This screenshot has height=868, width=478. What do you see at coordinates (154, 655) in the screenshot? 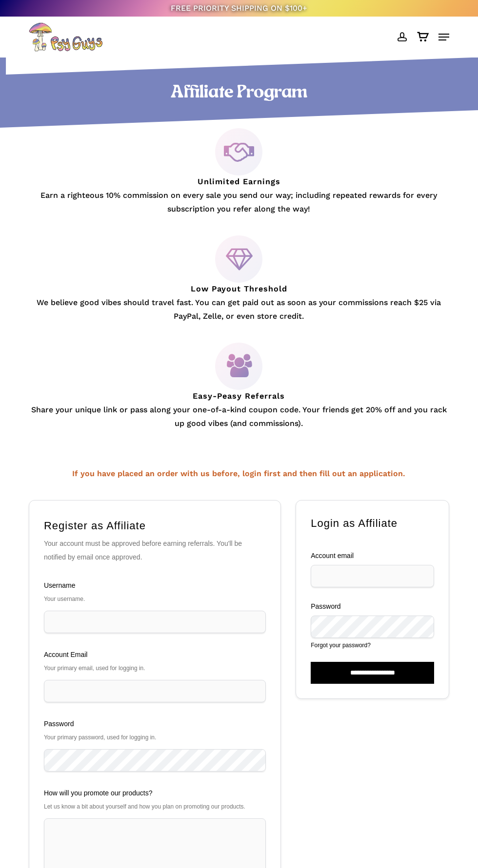
I see `div: Account Email` at bounding box center [154, 655].